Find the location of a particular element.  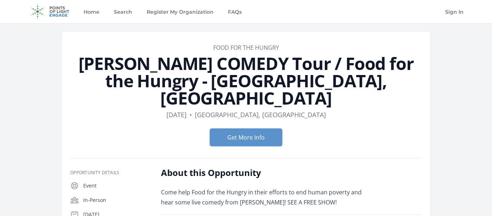

h3: Opportunity Details is located at coordinates (110, 172).